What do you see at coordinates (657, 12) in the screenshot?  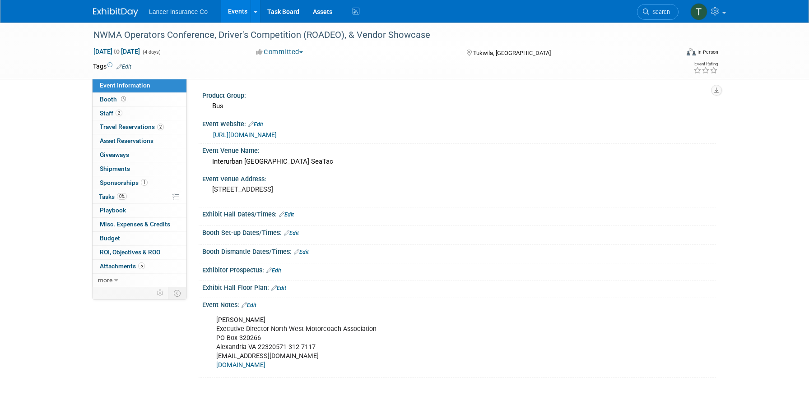 I see `a: Search` at bounding box center [657, 12].